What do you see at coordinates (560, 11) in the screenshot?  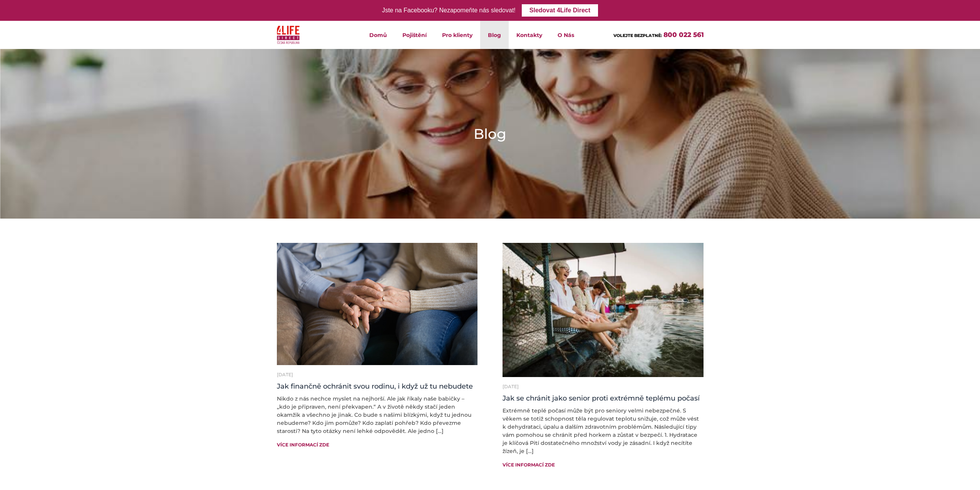 I see `a: Sledovat 4Life Direct` at bounding box center [560, 11].